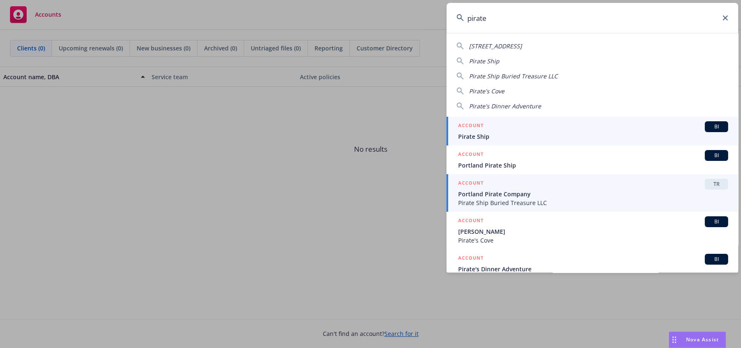  I want to click on a: ACCOUNTBIPirate Ship, so click(592, 131).